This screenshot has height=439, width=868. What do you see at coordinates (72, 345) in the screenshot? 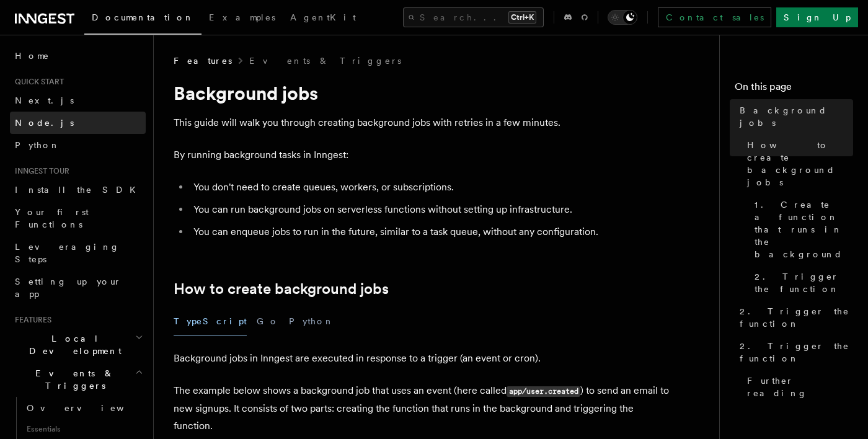
I see `span: Local Development` at bounding box center [72, 345].